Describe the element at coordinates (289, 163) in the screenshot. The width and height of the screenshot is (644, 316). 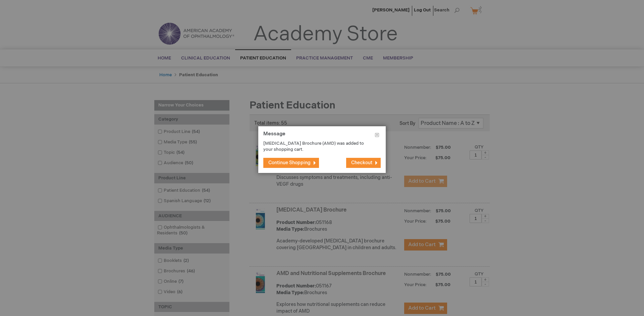
I see `span: Continue Shopping` at that location.